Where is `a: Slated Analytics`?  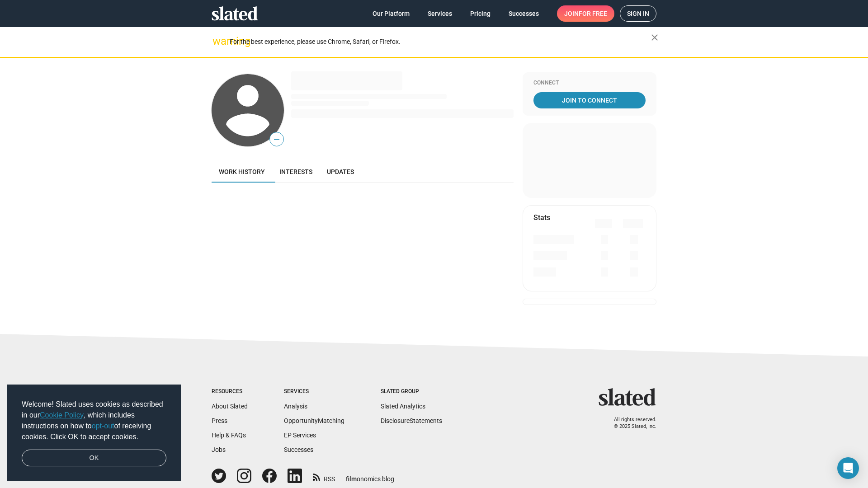 a: Slated Analytics is located at coordinates (403, 406).